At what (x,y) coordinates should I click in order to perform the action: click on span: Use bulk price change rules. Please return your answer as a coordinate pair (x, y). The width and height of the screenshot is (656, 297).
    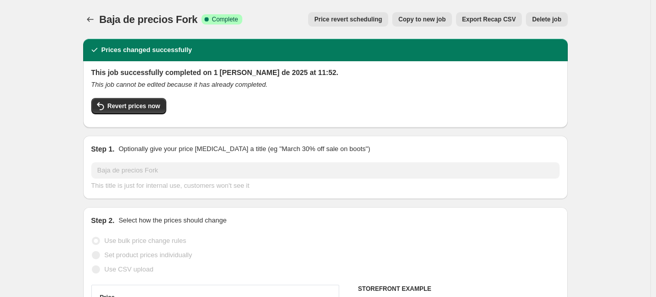
    Looking at the image, I should click on (145, 240).